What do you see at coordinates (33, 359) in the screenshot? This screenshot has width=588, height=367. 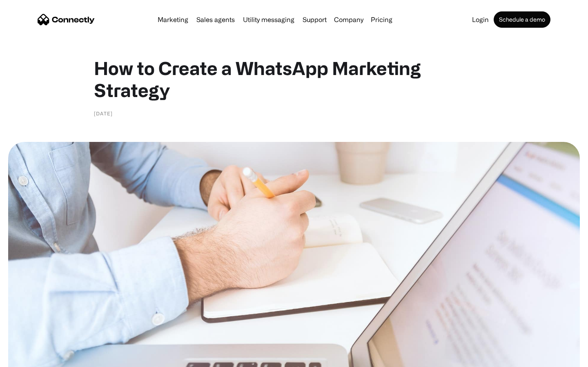 I see `ul: Language list` at bounding box center [33, 359].